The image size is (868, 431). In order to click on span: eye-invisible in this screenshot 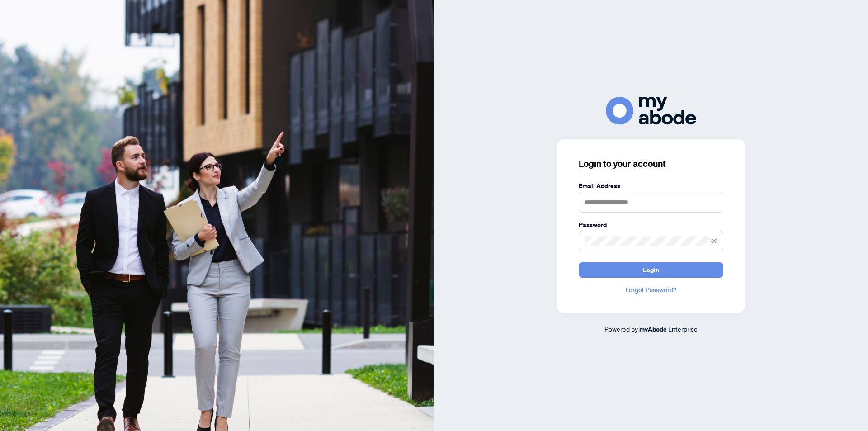, I will do `click(715, 241)`.